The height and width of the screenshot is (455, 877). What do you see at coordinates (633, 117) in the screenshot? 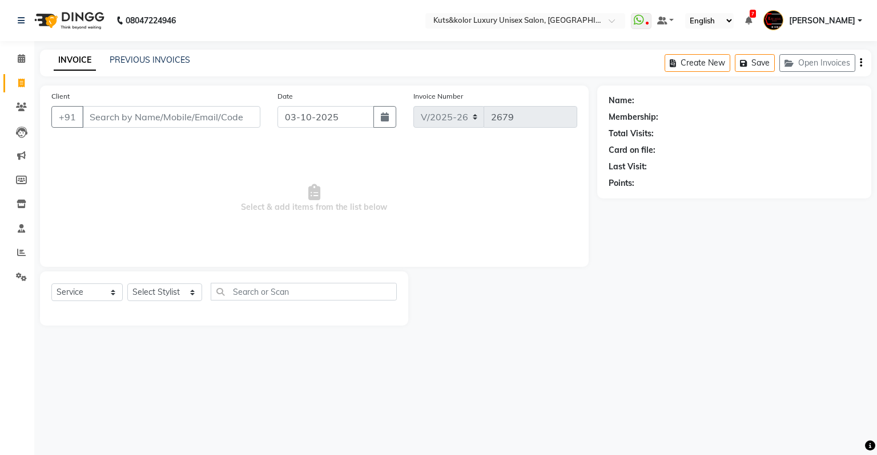
I see `div: Membership:` at bounding box center [633, 117].